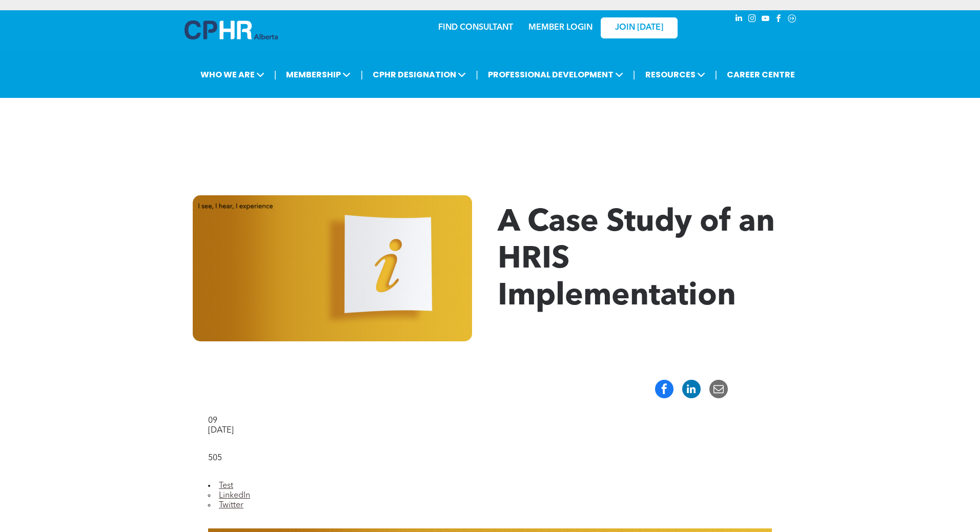 The image size is (980, 532). Describe the element at coordinates (766, 19) in the screenshot. I see `a: youtube` at that location.